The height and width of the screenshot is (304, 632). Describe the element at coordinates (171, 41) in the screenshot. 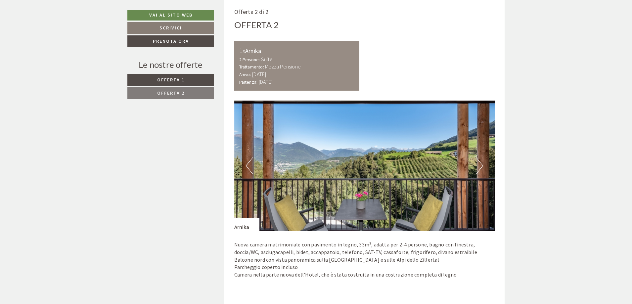

I see `a: Prenota ora` at that location.